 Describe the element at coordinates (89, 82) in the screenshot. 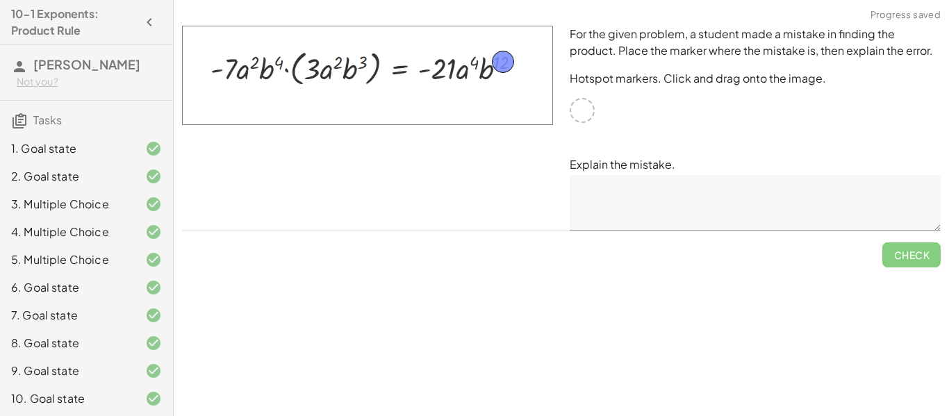

I see `div: Not you?` at that location.